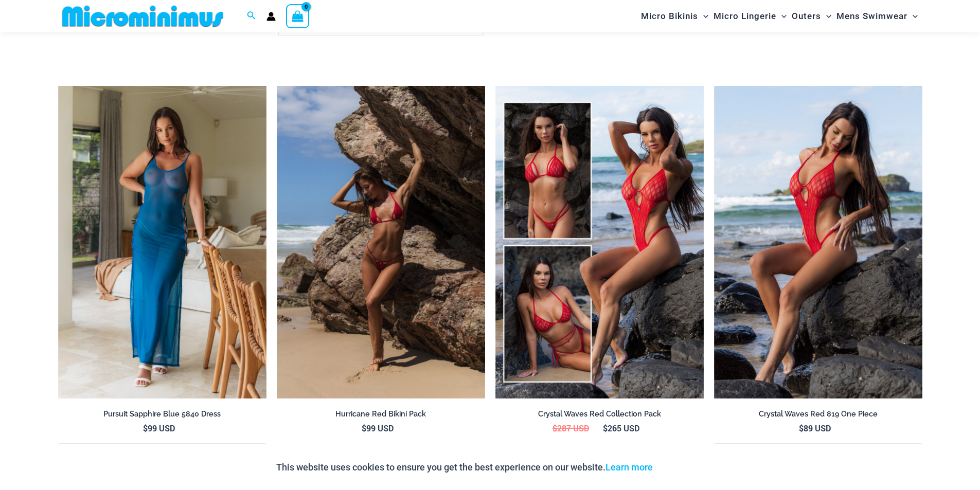 Image resolution: width=980 pixels, height=490 pixels. What do you see at coordinates (570, 428) in the screenshot?
I see `bdi: 287 USD` at bounding box center [570, 428].